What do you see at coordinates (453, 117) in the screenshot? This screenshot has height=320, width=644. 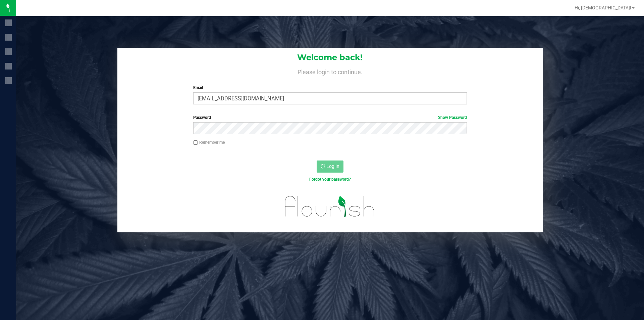 I see `a: Show Password` at bounding box center [453, 117].